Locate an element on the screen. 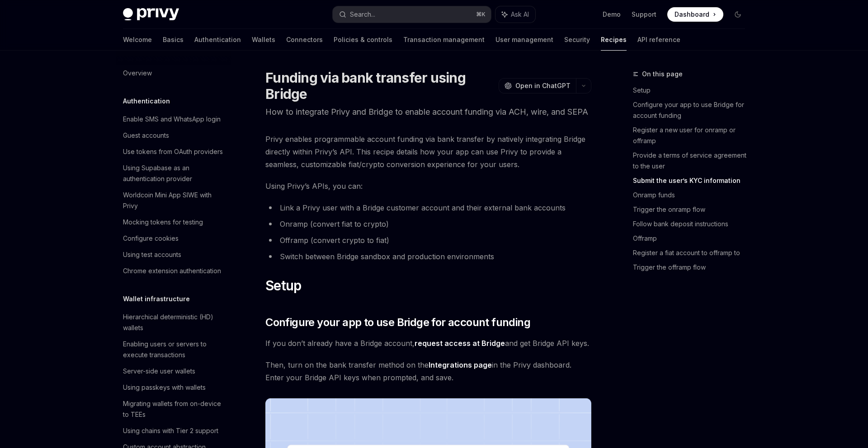  span: Using Privy’s APIs, you can: is located at coordinates (428, 186).